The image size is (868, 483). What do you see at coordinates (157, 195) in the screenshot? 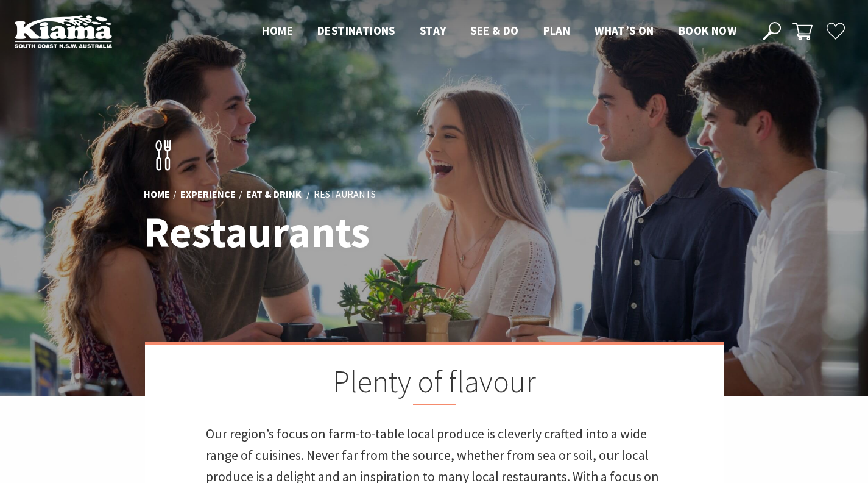
I see `a: Home` at bounding box center [157, 195].